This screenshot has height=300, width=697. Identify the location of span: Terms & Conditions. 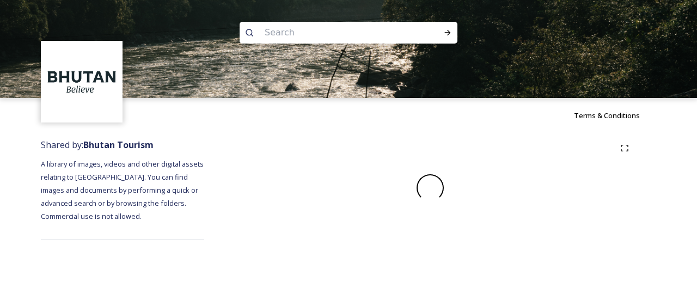
(607, 115).